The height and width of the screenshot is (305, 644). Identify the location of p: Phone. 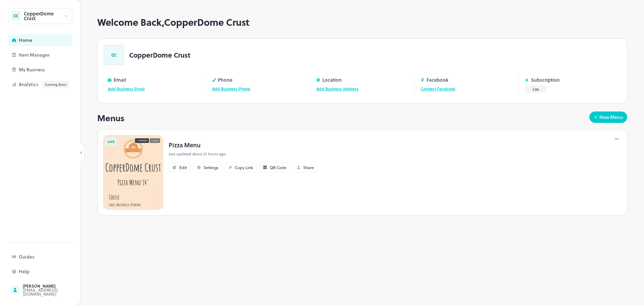
(225, 80).